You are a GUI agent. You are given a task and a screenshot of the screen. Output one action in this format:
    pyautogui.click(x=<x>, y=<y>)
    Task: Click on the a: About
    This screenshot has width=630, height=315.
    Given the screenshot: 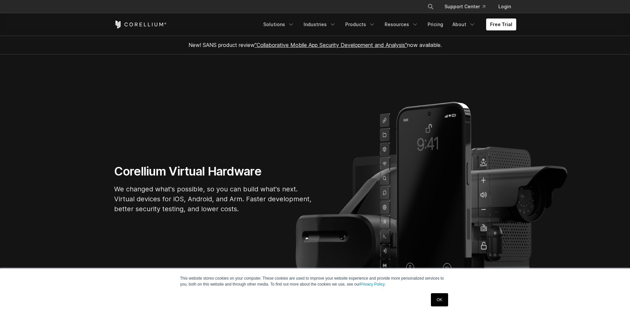 What is the action you would take?
    pyautogui.click(x=464, y=24)
    